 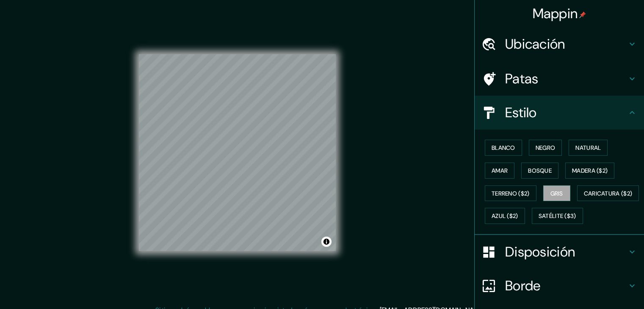 What do you see at coordinates (559, 113) in the screenshot?
I see `div: Estilo` at bounding box center [559, 113].